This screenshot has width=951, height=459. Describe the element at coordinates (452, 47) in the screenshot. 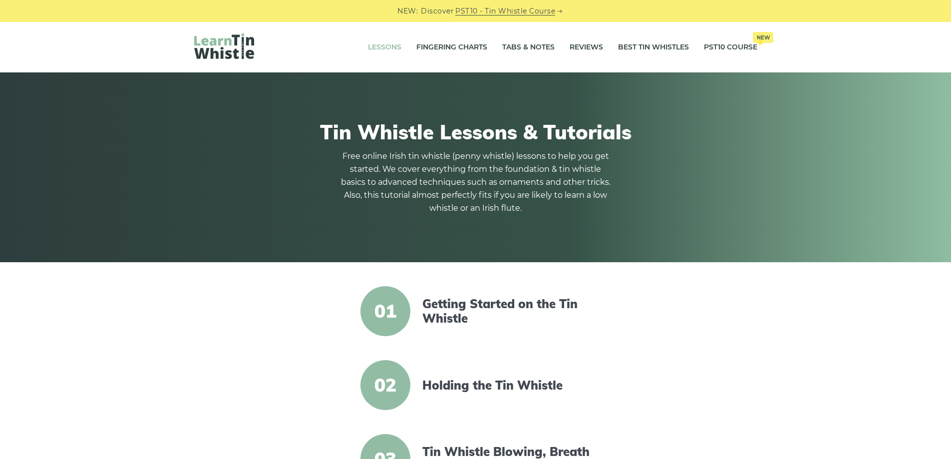

I see `a: Fingering Charts` at that location.